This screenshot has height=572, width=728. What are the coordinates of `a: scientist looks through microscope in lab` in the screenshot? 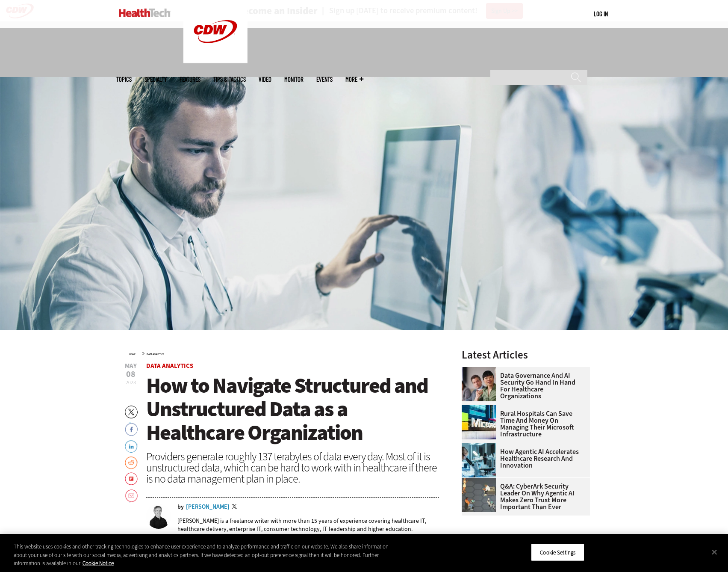 It's located at (481, 447).